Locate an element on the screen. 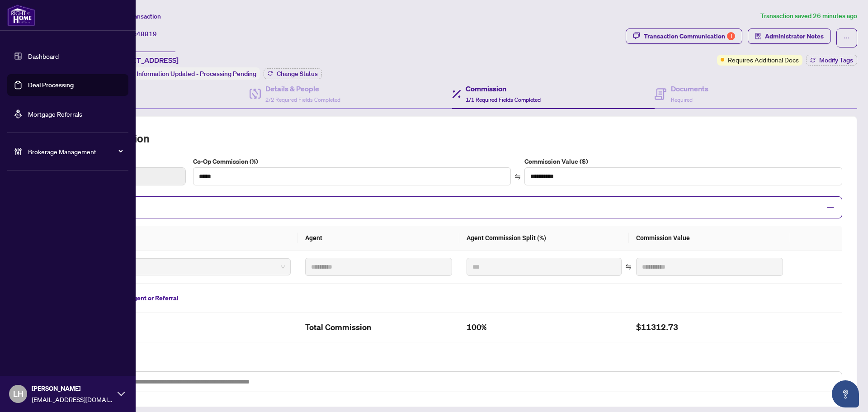 The height and width of the screenshot is (412, 868). div: Status: is located at coordinates (186, 73).